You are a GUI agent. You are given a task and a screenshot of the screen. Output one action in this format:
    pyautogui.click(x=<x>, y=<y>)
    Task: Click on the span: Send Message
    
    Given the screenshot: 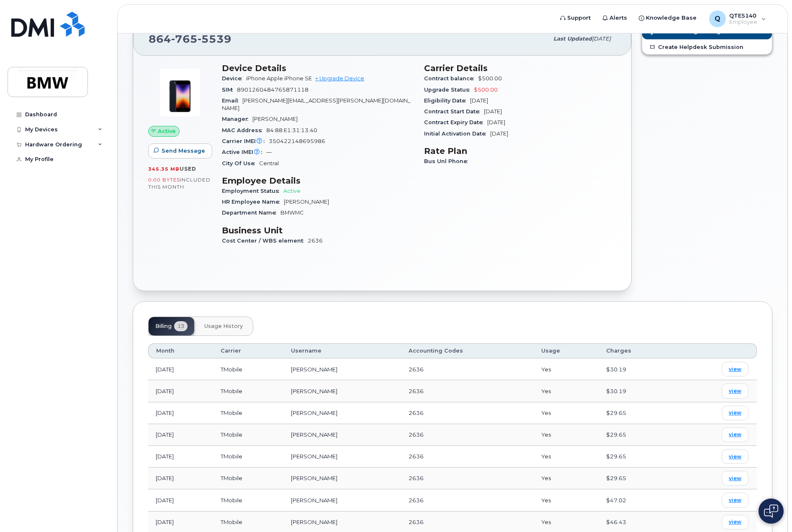 What is the action you would take?
    pyautogui.click(x=183, y=151)
    